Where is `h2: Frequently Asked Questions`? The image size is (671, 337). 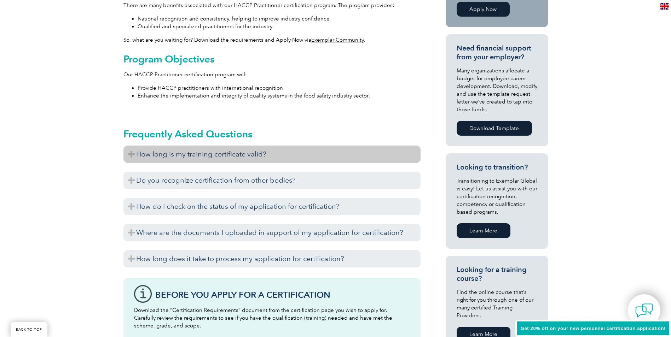 h2: Frequently Asked Questions is located at coordinates (272, 134).